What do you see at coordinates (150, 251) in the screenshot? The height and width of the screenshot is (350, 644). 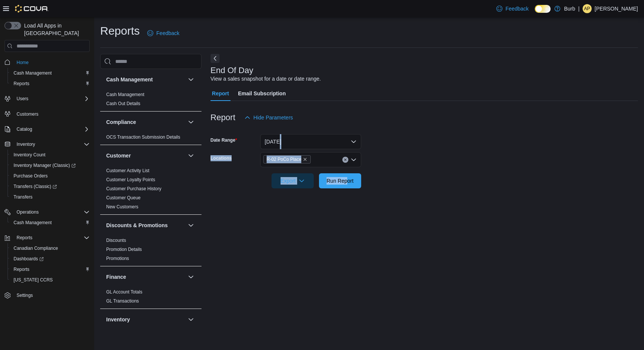 I see `div: Discounts & Promotions` at bounding box center [150, 251].